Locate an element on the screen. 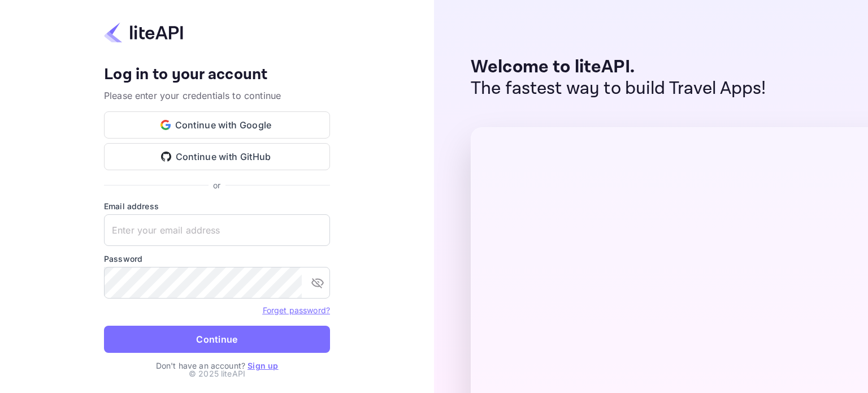  button: Continue is located at coordinates (217, 339).